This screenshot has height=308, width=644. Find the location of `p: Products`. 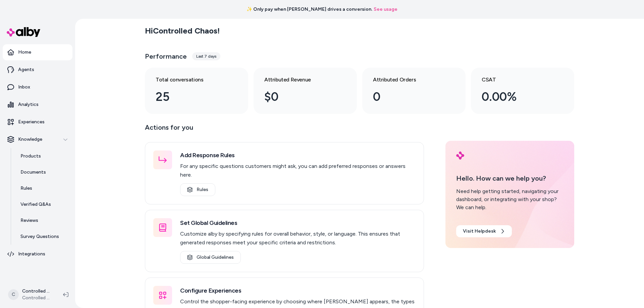

p: Products is located at coordinates (31, 156).